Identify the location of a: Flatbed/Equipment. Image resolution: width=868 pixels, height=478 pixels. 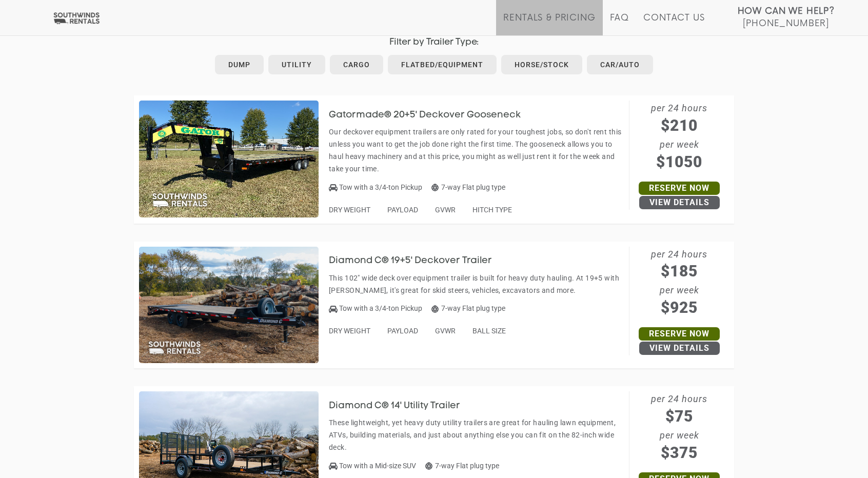
(442, 65).